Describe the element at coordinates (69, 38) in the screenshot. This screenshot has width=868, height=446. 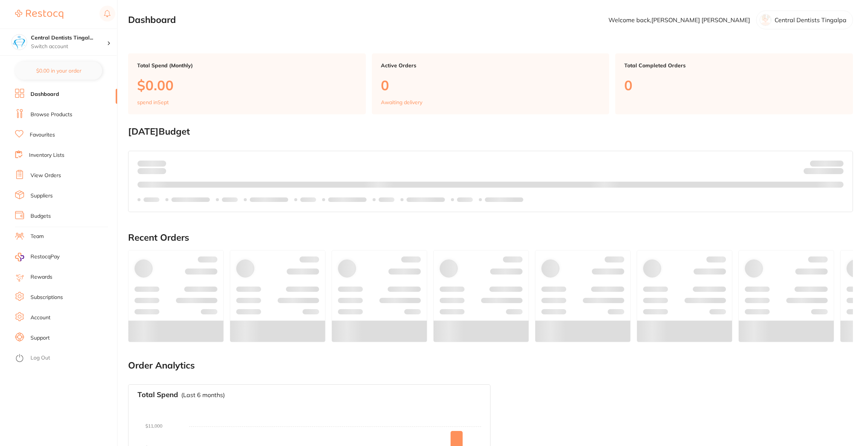
I see `h4: Central Dentists Tingalpa` at that location.